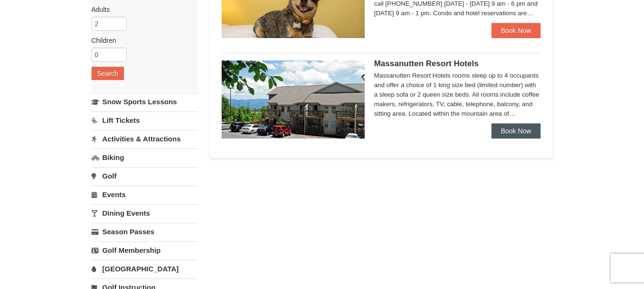 The height and width of the screenshot is (289, 644). Describe the element at coordinates (144, 213) in the screenshot. I see `a: Dining Events` at that location.